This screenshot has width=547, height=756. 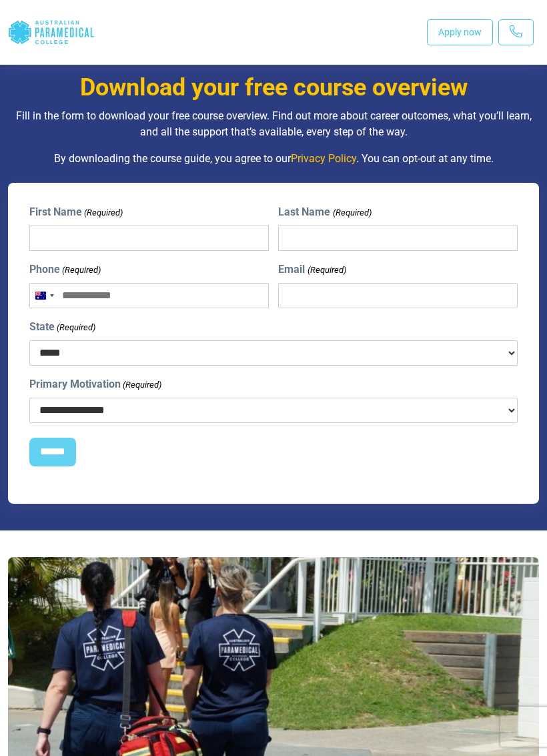 I want to click on a: Apply now, so click(x=460, y=32).